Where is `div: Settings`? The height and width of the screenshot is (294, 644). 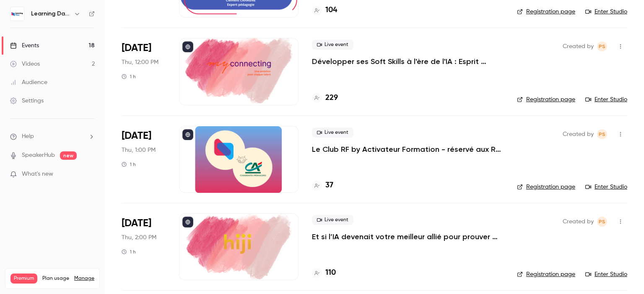 div: Settings is located at coordinates (27, 101).